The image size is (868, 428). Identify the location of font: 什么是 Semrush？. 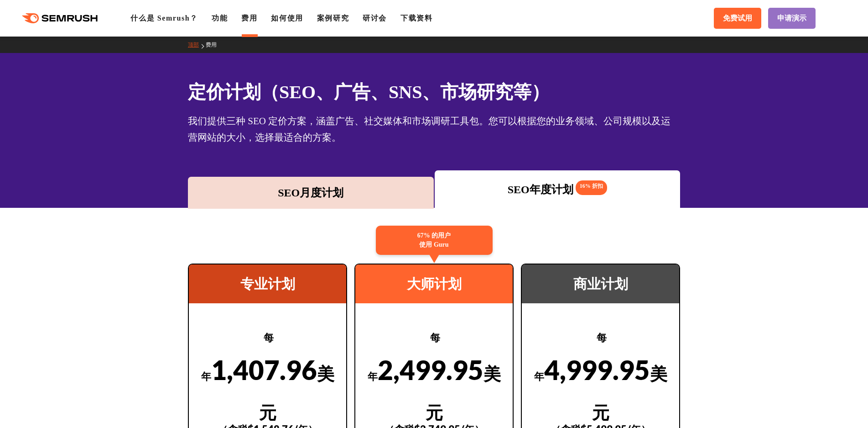
(164, 18).